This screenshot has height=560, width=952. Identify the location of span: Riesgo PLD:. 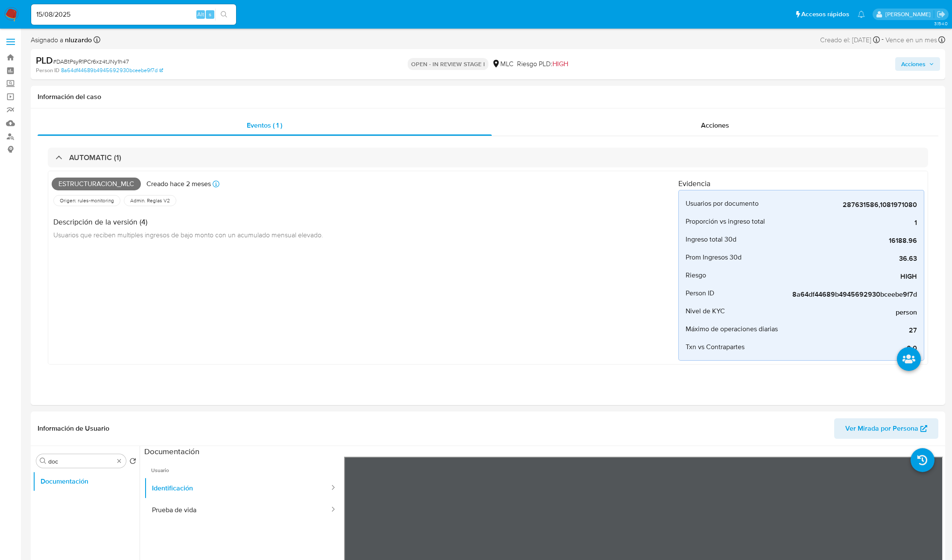
(543, 64).